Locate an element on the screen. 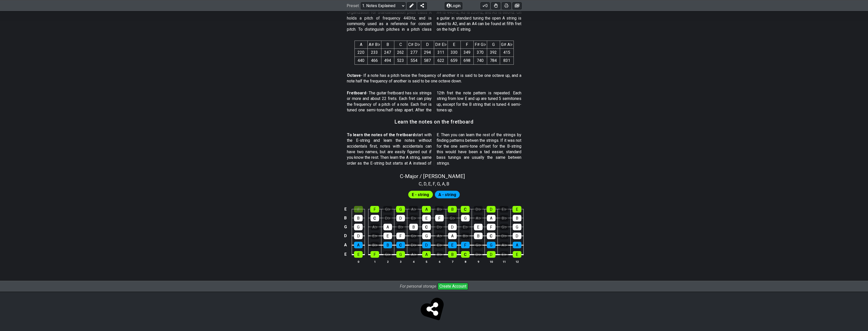  td: 349 is located at coordinates (467, 52).